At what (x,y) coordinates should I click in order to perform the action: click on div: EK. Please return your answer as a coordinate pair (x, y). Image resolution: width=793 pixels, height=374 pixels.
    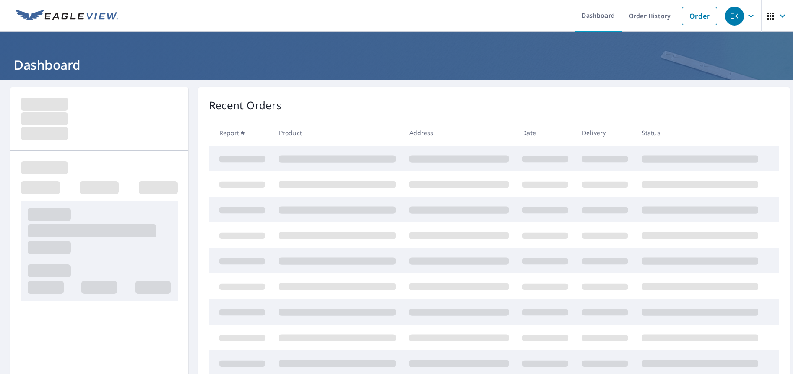
    Looking at the image, I should click on (735, 16).